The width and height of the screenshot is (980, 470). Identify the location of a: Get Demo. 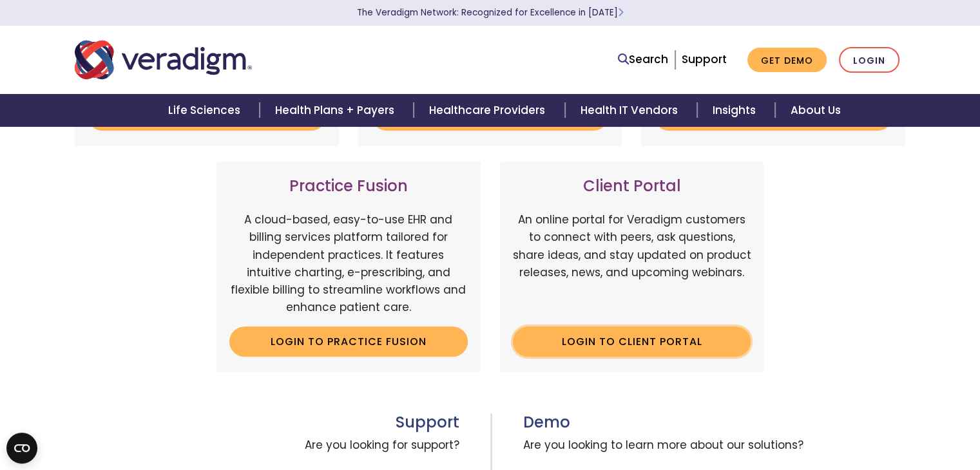
(787, 60).